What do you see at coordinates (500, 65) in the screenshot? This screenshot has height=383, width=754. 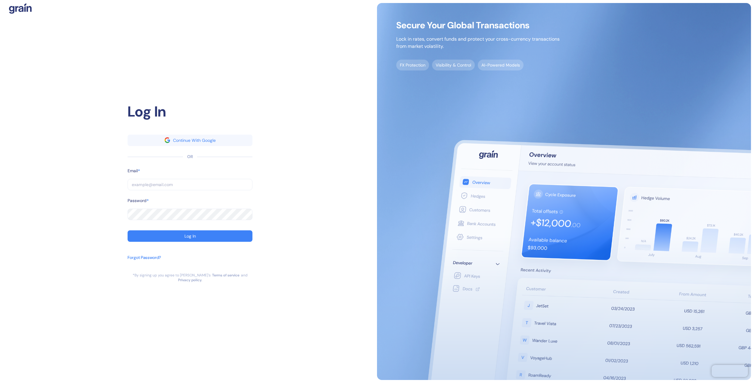 I see `span: AI-Powered Models` at bounding box center [500, 65].